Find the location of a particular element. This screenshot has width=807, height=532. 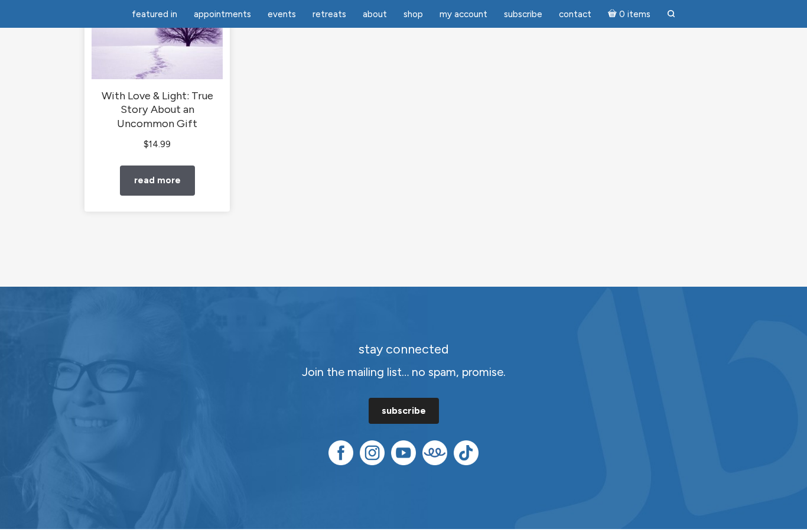

span: Appointments is located at coordinates (222, 14).